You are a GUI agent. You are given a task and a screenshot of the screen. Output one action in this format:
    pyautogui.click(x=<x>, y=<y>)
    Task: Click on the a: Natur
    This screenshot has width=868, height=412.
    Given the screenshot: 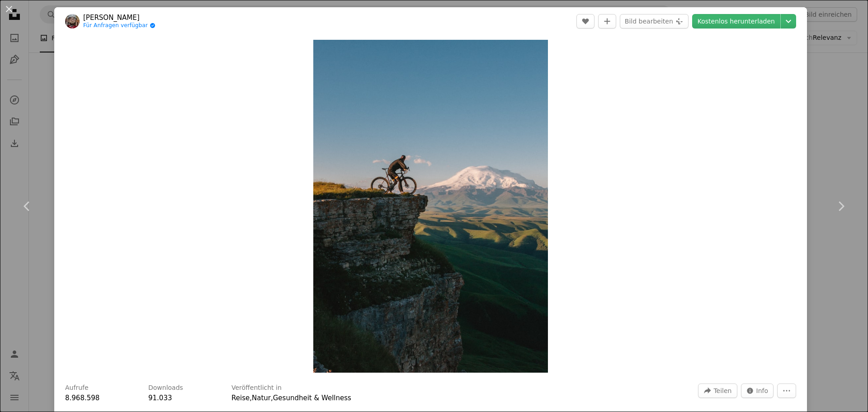 What is the action you would take?
    pyautogui.click(x=261, y=398)
    